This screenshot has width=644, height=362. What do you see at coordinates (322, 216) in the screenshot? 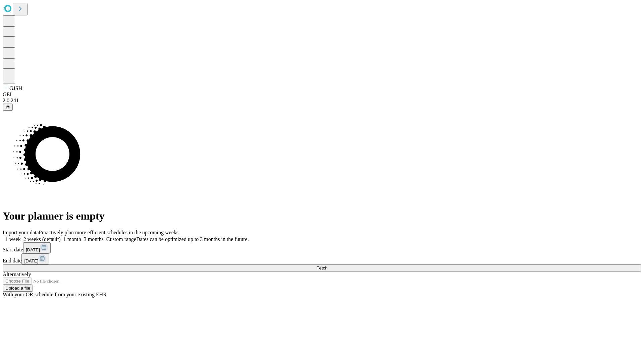
I see `h1: Your planner is empty` at bounding box center [322, 216].